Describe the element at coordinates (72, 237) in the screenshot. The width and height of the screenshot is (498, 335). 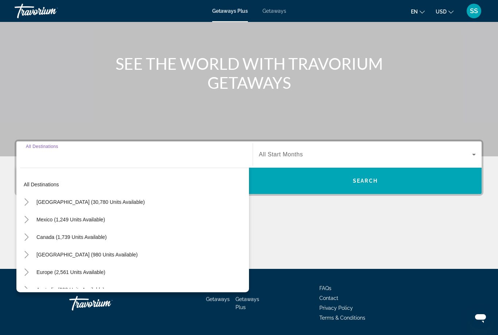
I see `span: Canada (1,739 units available)` at that location.